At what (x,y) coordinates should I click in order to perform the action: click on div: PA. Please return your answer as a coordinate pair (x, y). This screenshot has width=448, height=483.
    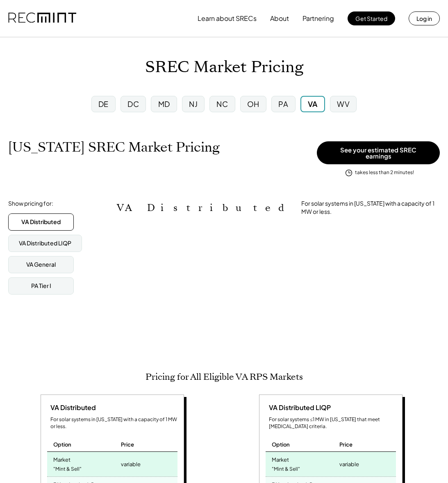
    Looking at the image, I should click on (283, 104).